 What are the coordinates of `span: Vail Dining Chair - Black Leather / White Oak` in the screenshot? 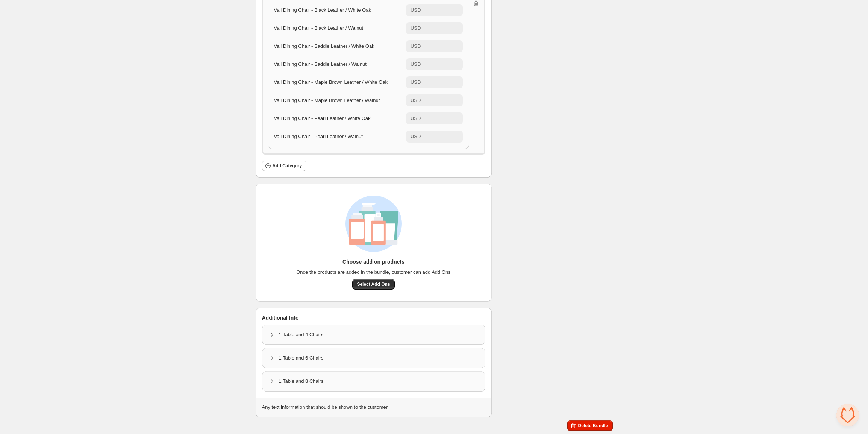 It's located at (322, 10).